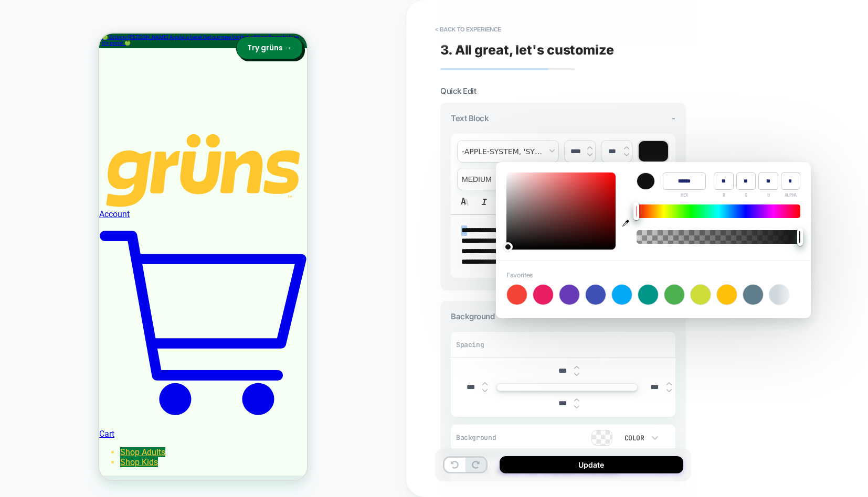  I want to click on button: Try grüns →, so click(170, 14).